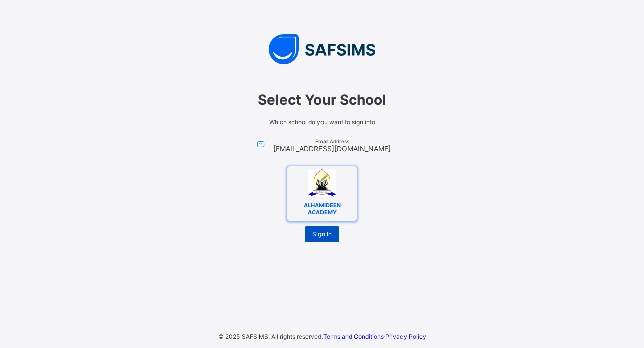  I want to click on span: Sign In, so click(322, 234).